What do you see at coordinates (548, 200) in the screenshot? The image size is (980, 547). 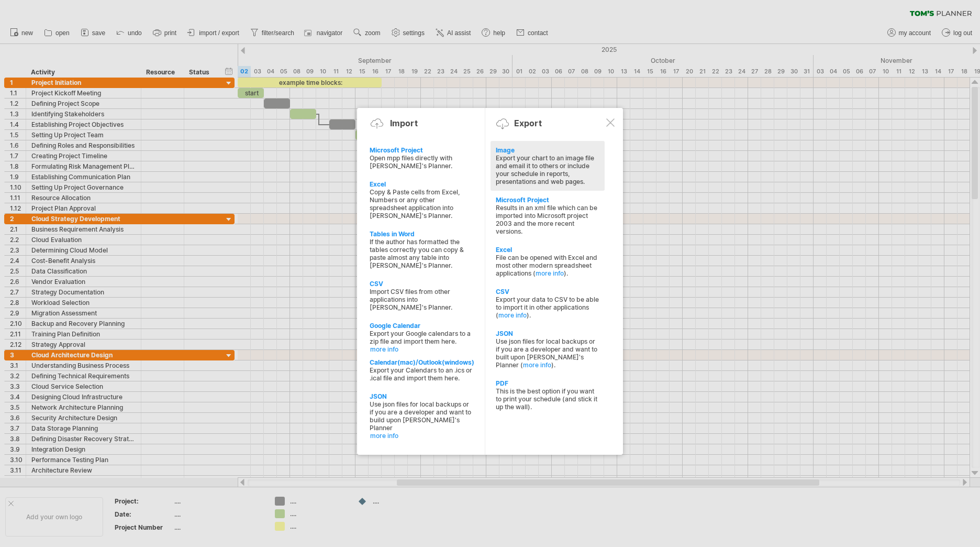 I see `div: Microsoft Project` at bounding box center [548, 200].